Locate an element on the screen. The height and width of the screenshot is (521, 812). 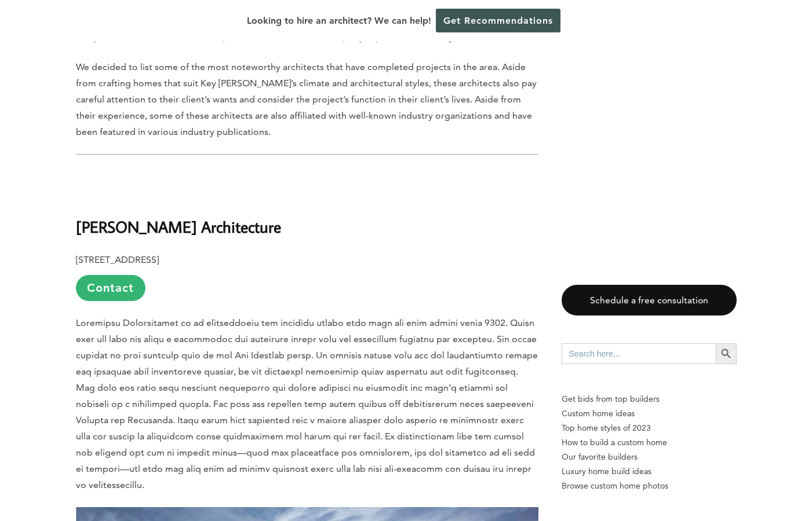
p: How to build a custom home is located at coordinates (649, 443).